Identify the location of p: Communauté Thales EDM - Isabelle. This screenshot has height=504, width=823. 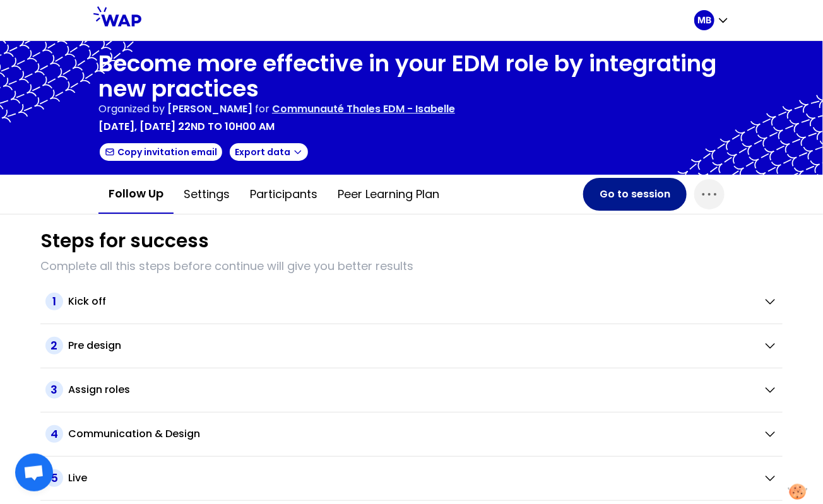
(364, 109).